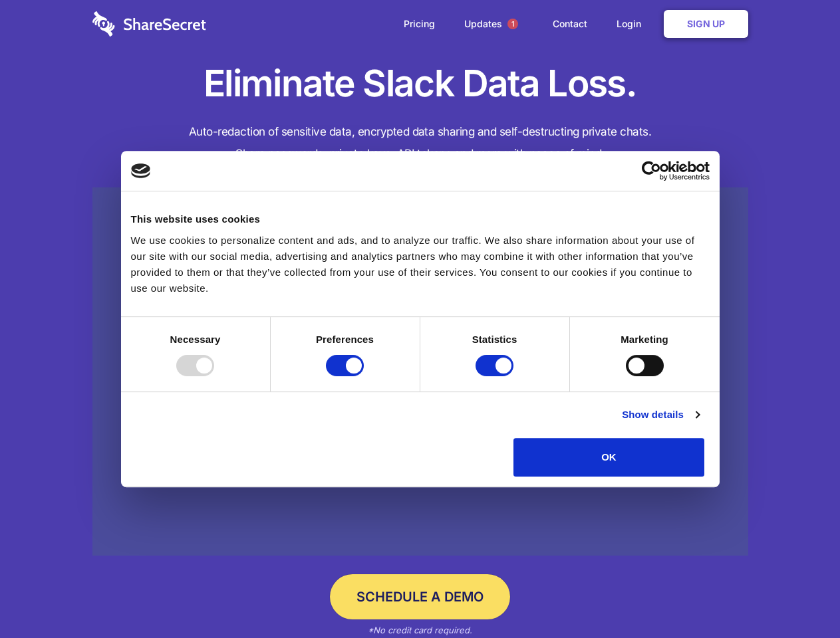  Describe the element at coordinates (420, 265) in the screenshot. I see `div: We use cookies to personalize content and ads, and to analyze our traffic. We also share informat...` at that location.